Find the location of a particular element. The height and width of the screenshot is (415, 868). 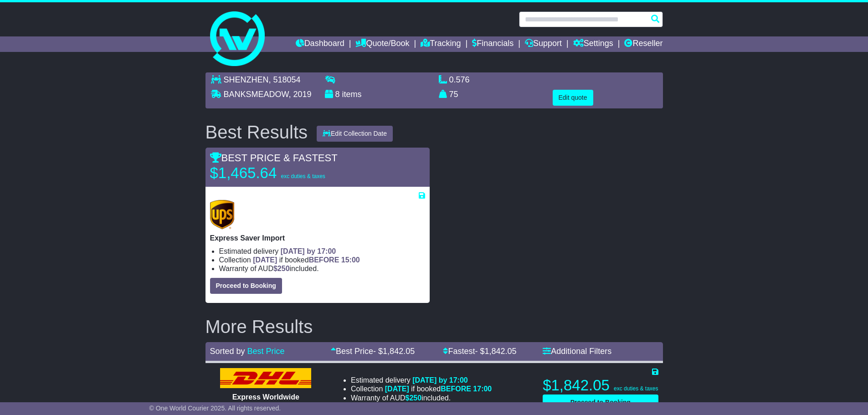

span: Sorted by is located at coordinates (227, 351).